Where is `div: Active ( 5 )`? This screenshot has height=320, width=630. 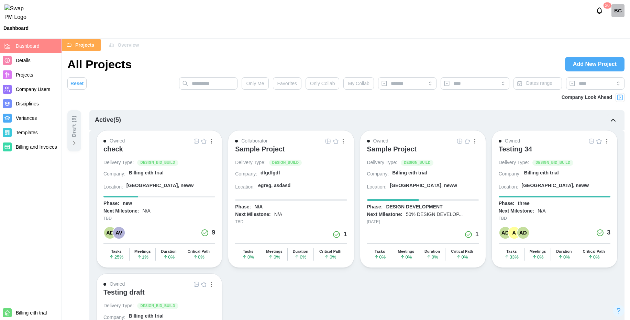
div: Active ( 5 ) is located at coordinates (108, 120).